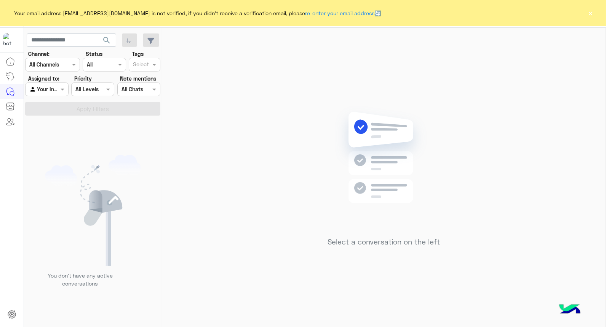 The image size is (606, 327). What do you see at coordinates (140, 65) in the screenshot?
I see `div: Select` at bounding box center [140, 65].